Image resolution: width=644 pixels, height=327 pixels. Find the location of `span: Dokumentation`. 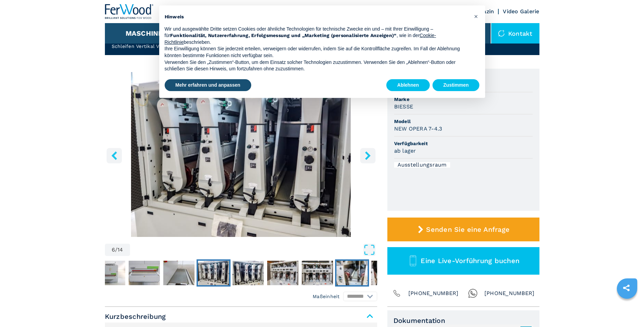

span: Dokumentation is located at coordinates (464, 320).